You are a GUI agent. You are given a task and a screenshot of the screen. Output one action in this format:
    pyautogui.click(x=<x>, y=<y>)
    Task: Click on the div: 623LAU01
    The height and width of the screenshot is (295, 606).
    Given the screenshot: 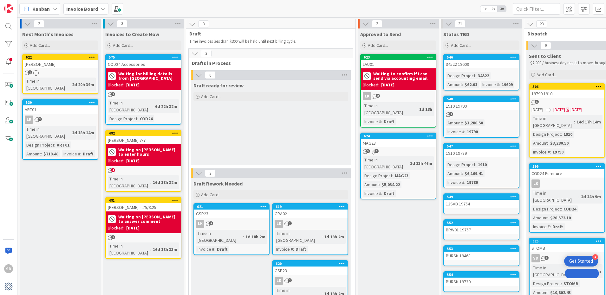 What is the action you would take?
    pyautogui.click(x=398, y=61)
    